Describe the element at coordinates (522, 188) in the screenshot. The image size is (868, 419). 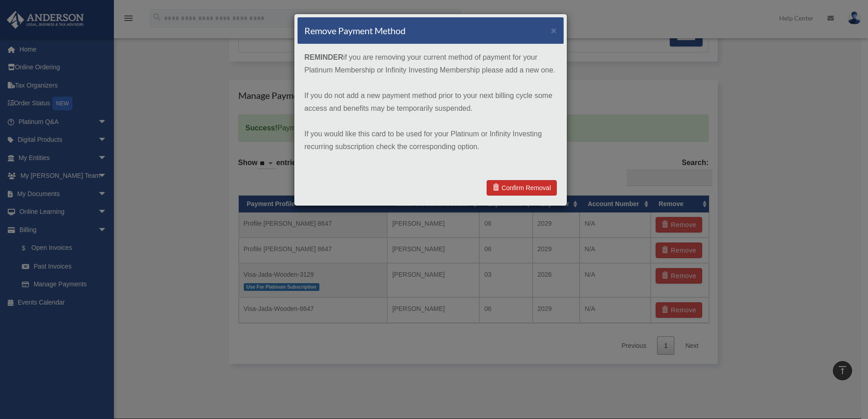
I see `a: Confirm Removal` at that location.